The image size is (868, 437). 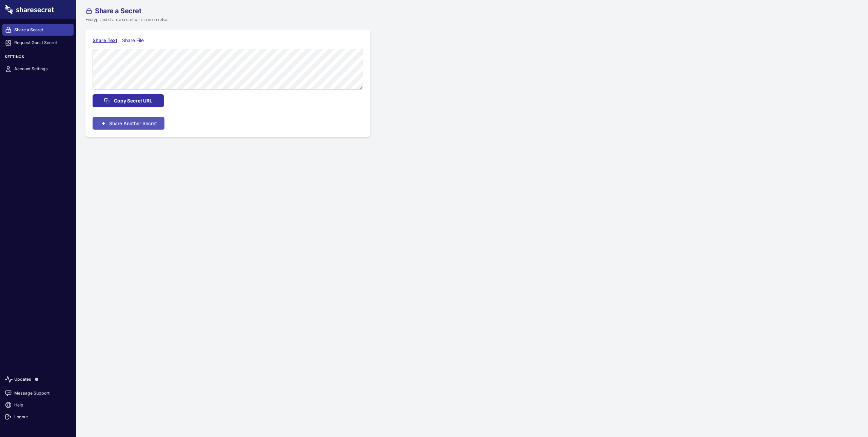 I want to click on a: Share a Secret, so click(x=38, y=30).